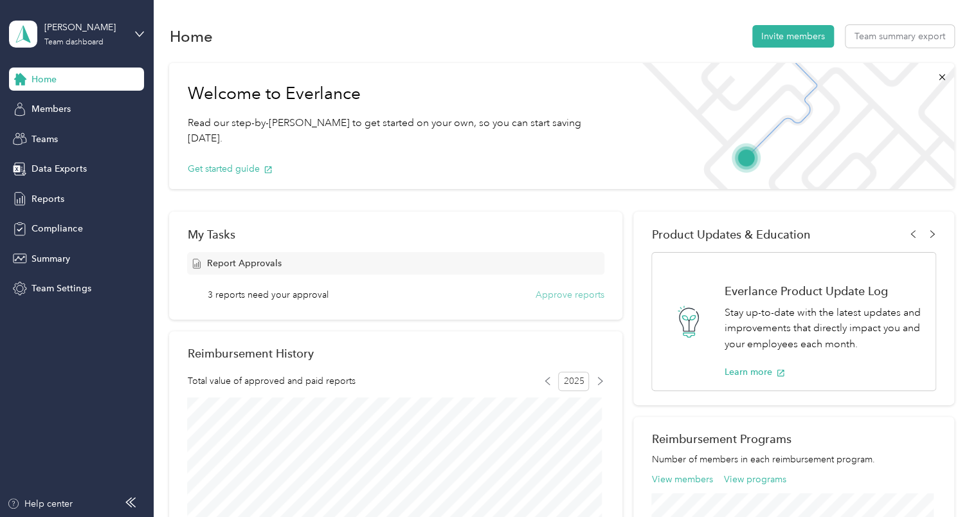  Describe the element at coordinates (51, 258) in the screenshot. I see `span: Summary` at that location.